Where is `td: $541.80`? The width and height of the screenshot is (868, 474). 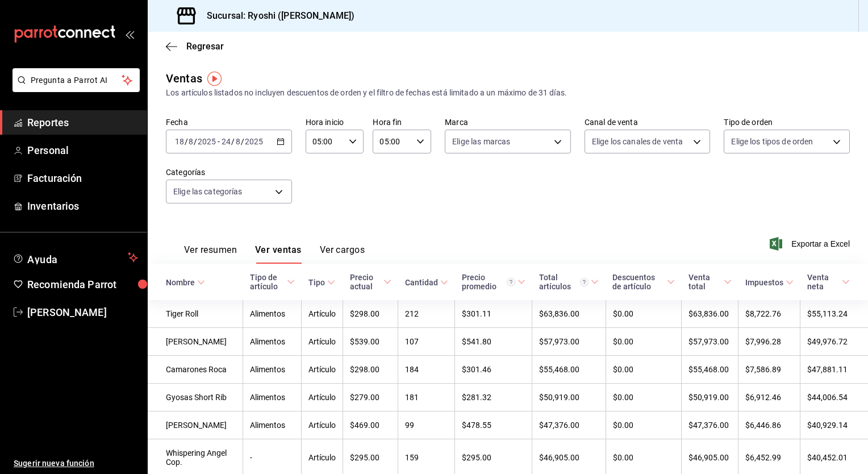 td: $541.80 is located at coordinates (493, 341).